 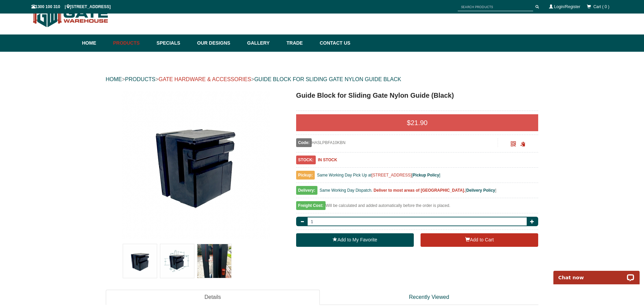 What do you see at coordinates (196, 165) in the screenshot?
I see `img: Guide Block for Sliding Gate Nylon Guide (Black) - - Gate Warehouse` at bounding box center [196, 165].